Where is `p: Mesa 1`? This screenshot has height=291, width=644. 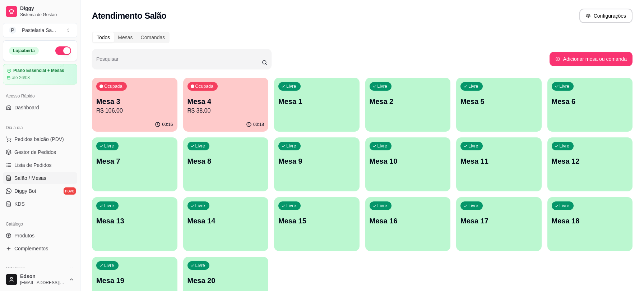
p: Mesa 1 is located at coordinates (317, 102).